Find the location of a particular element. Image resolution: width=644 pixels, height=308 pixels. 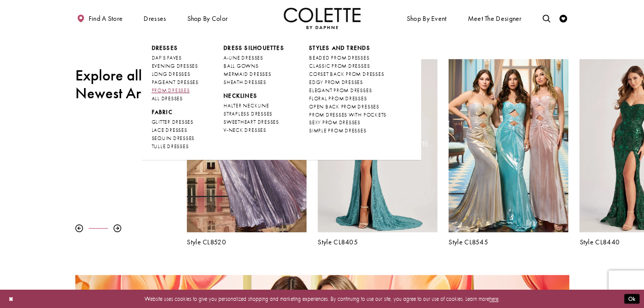

a: Meet the designer is located at coordinates (495, 18).